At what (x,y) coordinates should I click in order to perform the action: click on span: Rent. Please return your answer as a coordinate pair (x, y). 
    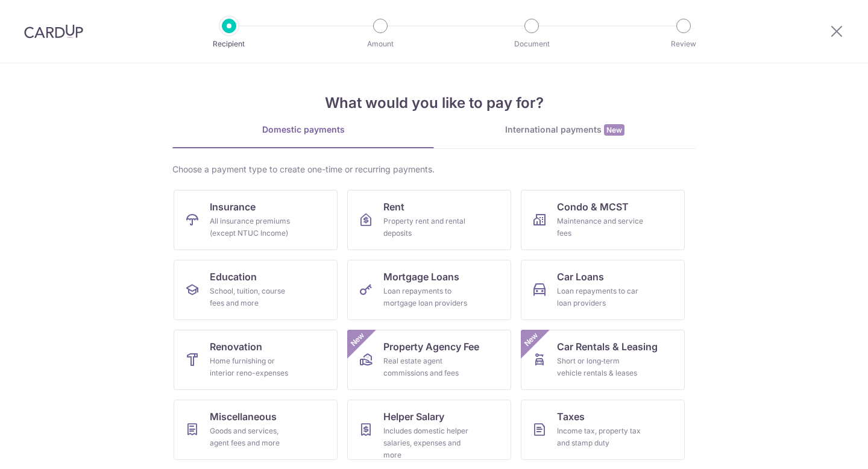
    Looking at the image, I should click on (394, 207).